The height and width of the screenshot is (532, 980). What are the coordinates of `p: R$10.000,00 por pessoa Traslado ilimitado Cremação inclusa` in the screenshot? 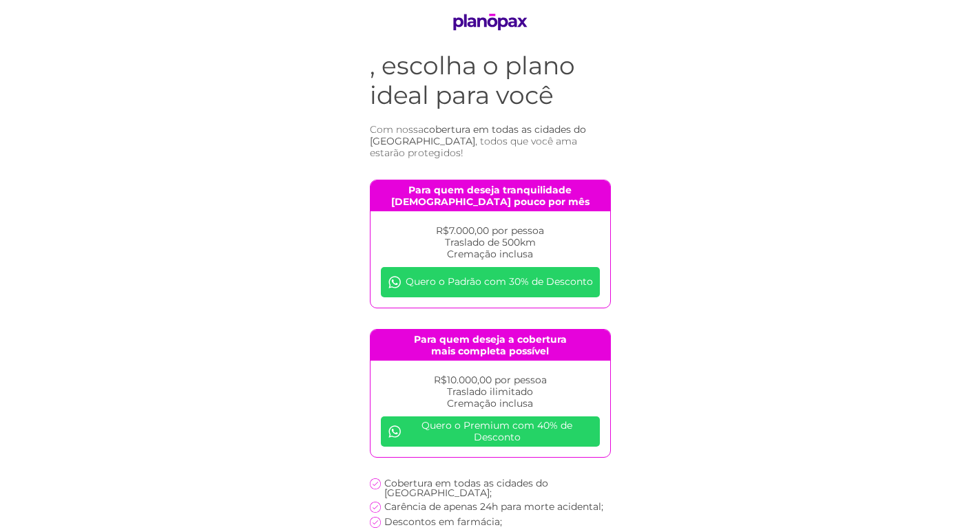 It's located at (490, 391).